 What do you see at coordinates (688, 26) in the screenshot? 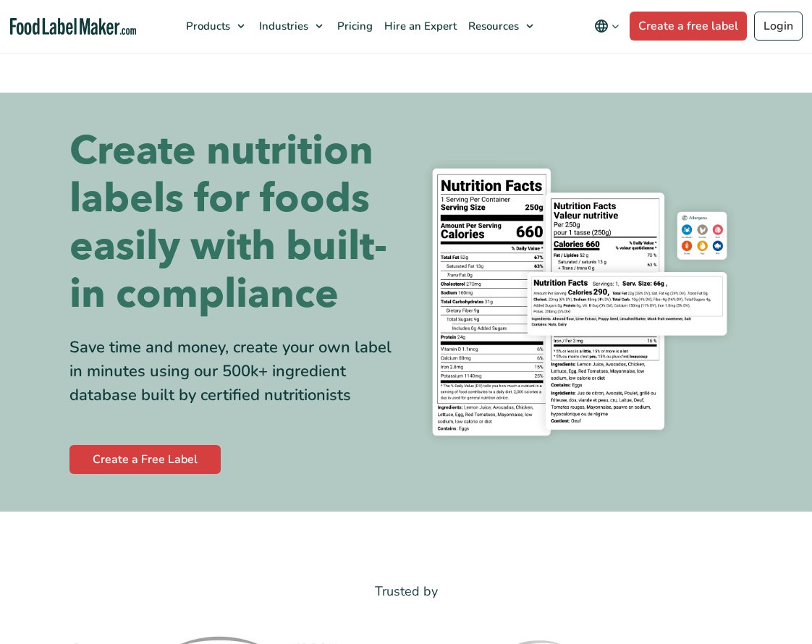
I see `a: Create a free label` at bounding box center [688, 26].